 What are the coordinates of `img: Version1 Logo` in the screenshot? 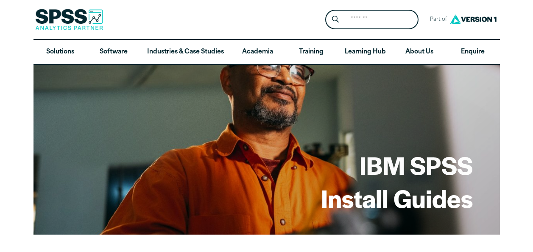 It's located at (473, 19).